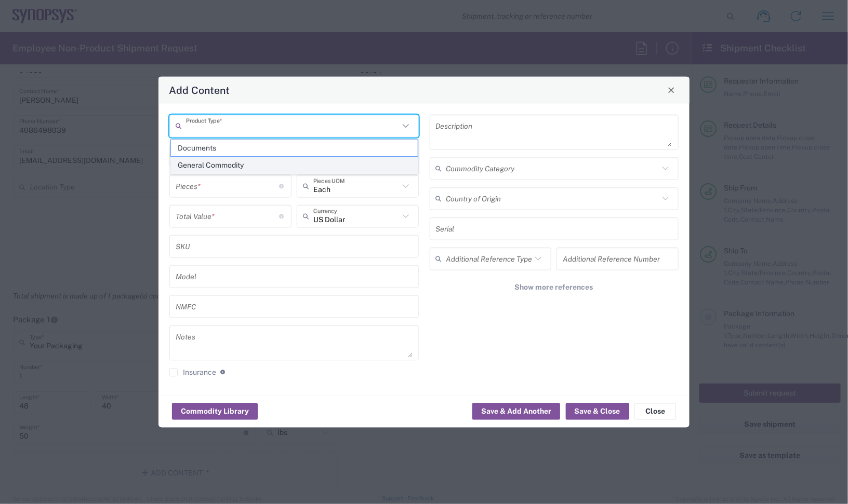 The width and height of the screenshot is (848, 504). Describe the element at coordinates (597, 412) in the screenshot. I see `button: Save & Close` at that location.